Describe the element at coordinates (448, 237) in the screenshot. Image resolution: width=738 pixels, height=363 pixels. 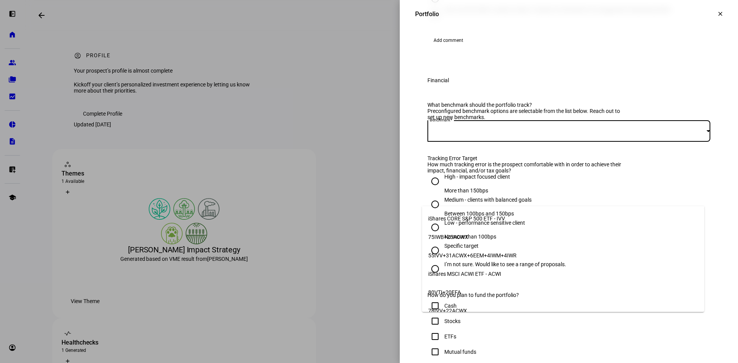
I see `span: 75IWB+25ACWX` at that location.